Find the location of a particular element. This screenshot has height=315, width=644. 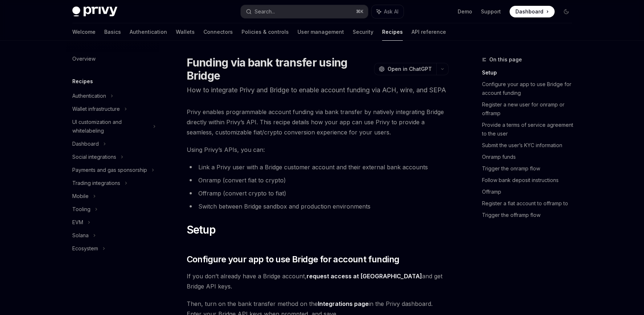

a: API reference is located at coordinates (429, 32).